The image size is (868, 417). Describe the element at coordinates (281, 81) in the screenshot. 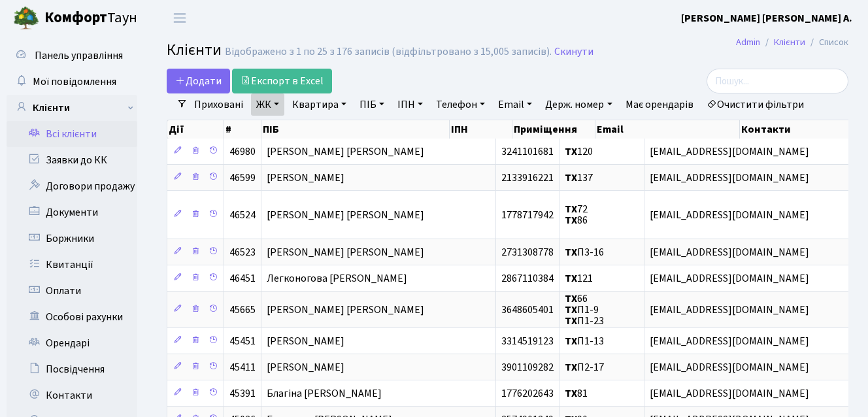

I see `a: Експорт в Excel` at that location.